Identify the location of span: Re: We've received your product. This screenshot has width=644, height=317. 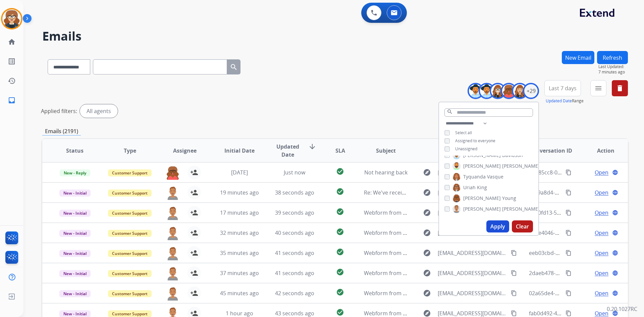
(404, 193).